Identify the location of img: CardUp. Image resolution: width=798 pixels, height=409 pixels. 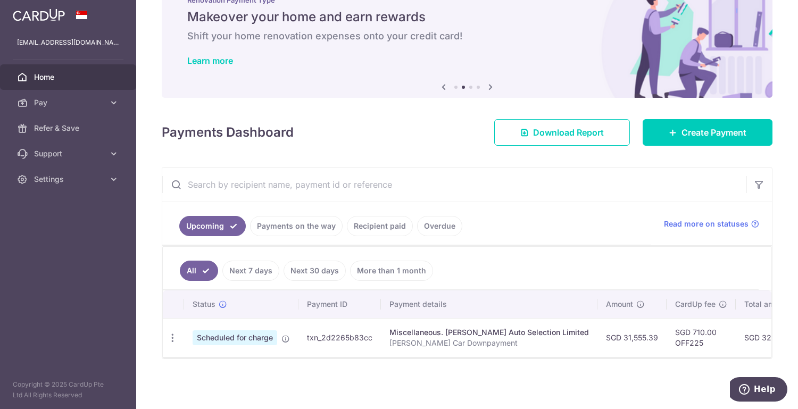
(39, 15).